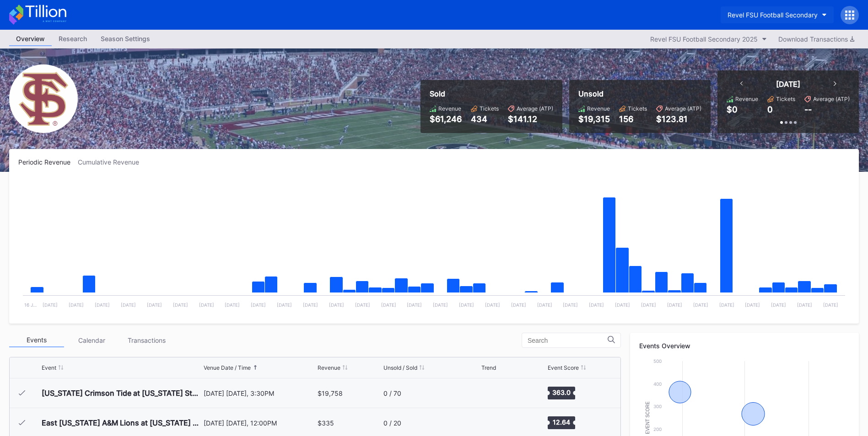 The image size is (868, 436). Describe the element at coordinates (446, 119) in the screenshot. I see `div: $61,246` at that location.